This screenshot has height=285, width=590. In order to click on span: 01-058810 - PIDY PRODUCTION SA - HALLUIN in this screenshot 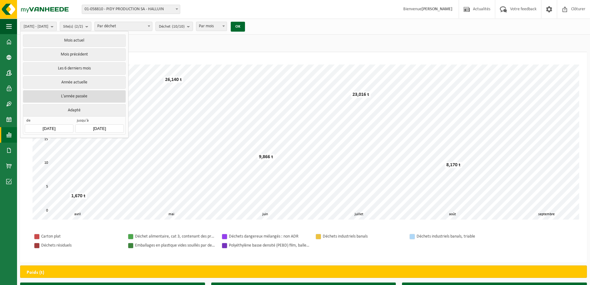, I will do `click(131, 9)`.